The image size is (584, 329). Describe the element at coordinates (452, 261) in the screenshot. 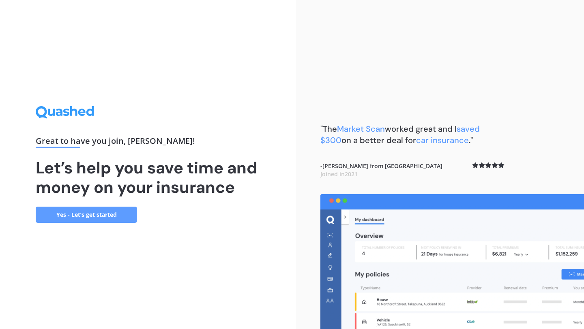

I see `img: dashboard.webp` at that location.